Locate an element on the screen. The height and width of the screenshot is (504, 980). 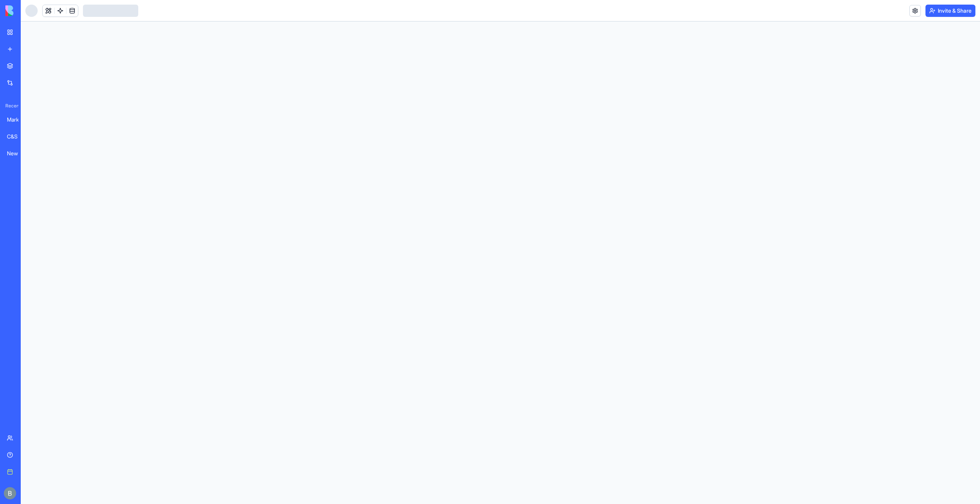
a: C&S Integrations is located at coordinates (18, 137).